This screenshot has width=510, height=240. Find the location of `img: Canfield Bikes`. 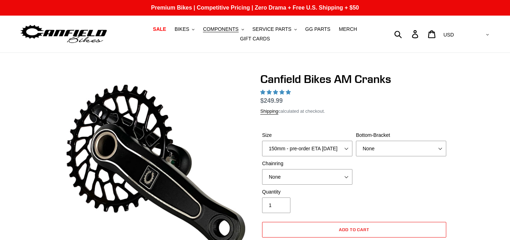

img: Canfield Bikes is located at coordinates (64, 34).